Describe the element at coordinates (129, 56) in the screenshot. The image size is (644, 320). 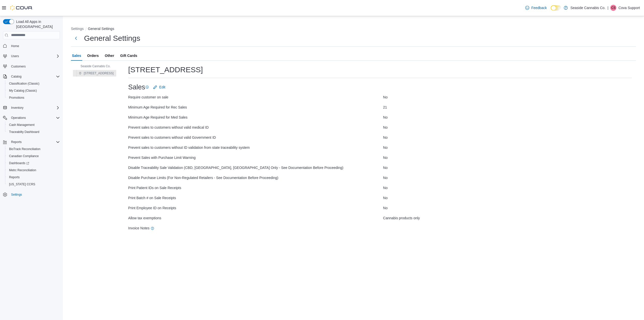
I see `span: Gift Cards` at that location.